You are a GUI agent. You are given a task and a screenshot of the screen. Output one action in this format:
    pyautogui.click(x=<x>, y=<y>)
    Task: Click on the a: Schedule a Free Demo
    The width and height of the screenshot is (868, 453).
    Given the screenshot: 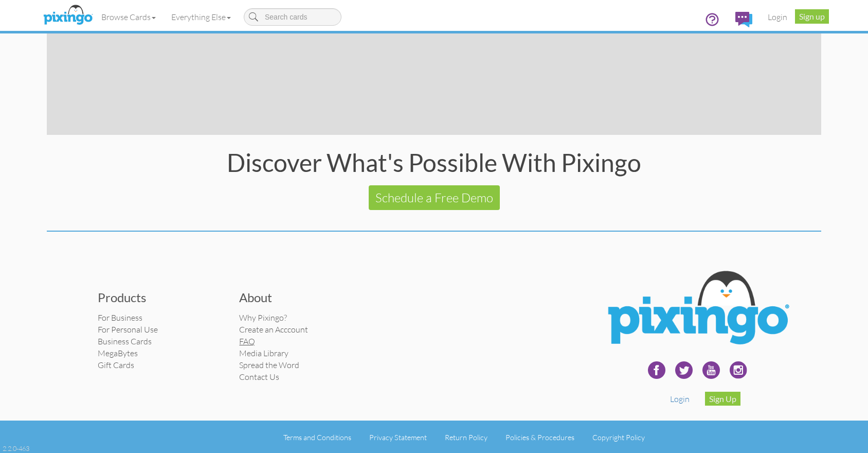 What is the action you would take?
    pyautogui.click(x=434, y=198)
    